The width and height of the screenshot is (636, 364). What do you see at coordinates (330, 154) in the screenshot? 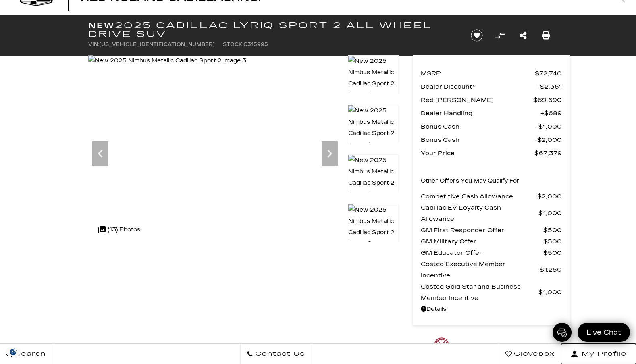
I see `div: Next` at bounding box center [330, 154].